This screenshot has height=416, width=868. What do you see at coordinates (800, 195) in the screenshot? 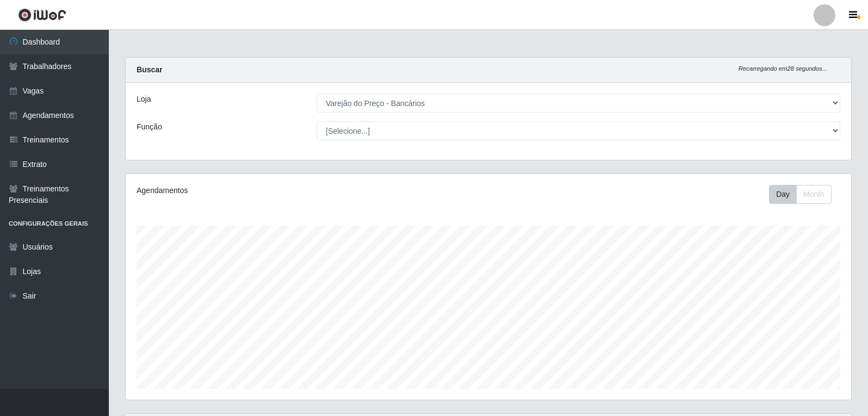
I see `div: First group` at bounding box center [800, 195].